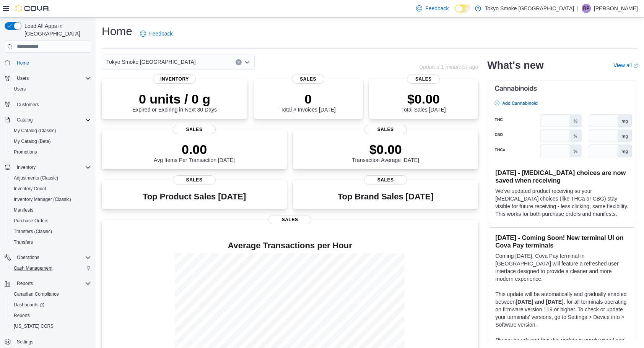  I want to click on a: Settings, so click(25, 342).